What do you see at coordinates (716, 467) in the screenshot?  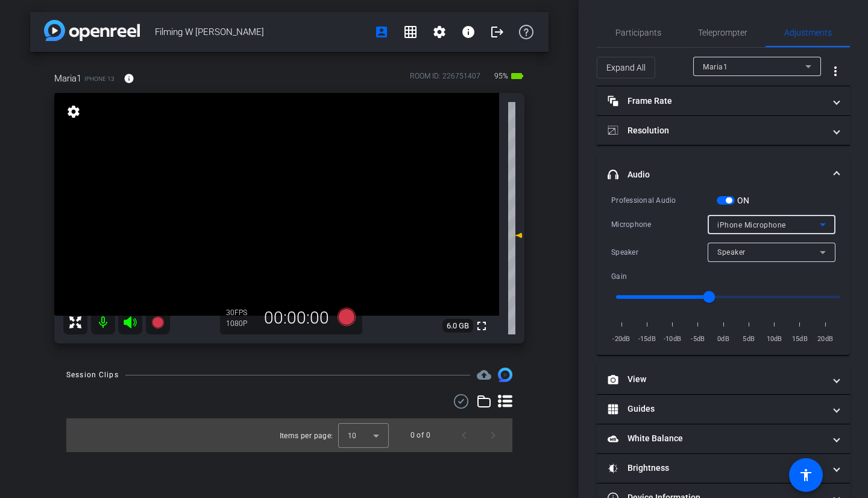 I see `mat-panel-title: Brightness` at bounding box center [716, 467].